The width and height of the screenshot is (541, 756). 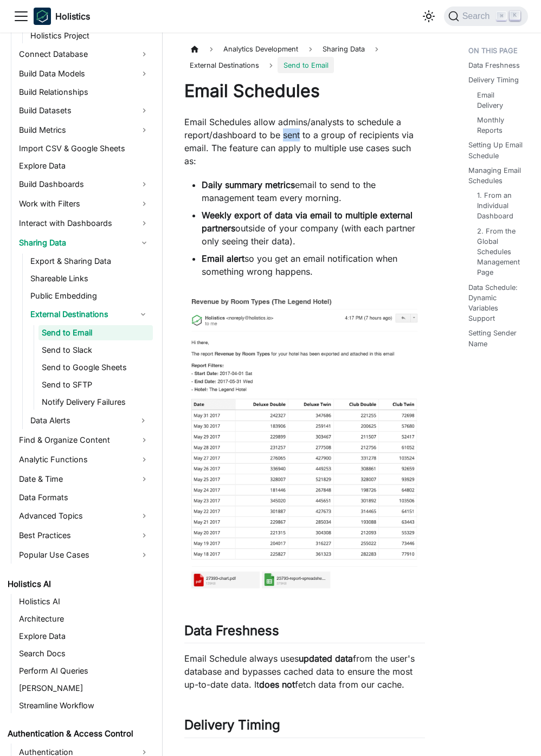 I want to click on h1: Email Schedules, so click(x=305, y=91).